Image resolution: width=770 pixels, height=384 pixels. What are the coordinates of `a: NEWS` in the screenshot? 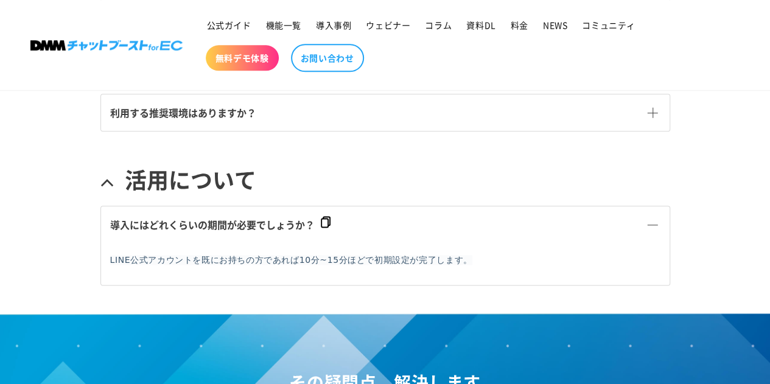 It's located at (555, 25).